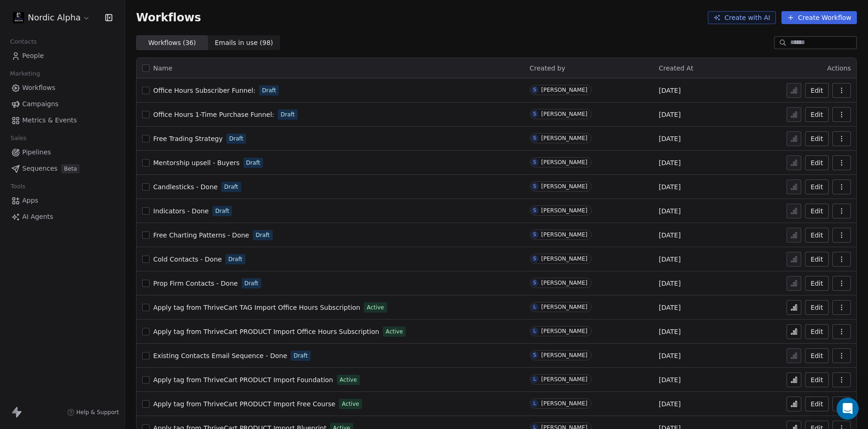 The width and height of the screenshot is (868, 429). What do you see at coordinates (547, 68) in the screenshot?
I see `span: Created by` at bounding box center [547, 68].